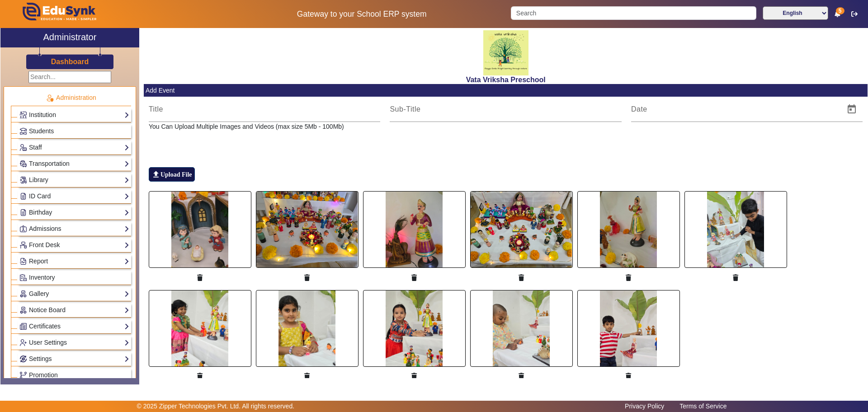 This screenshot has width=868, height=412. Describe the element at coordinates (414, 328) in the screenshot. I see `img: 3c6e18ed-acde-47fe-9bf9-bfc1a94c3fa3` at that location.